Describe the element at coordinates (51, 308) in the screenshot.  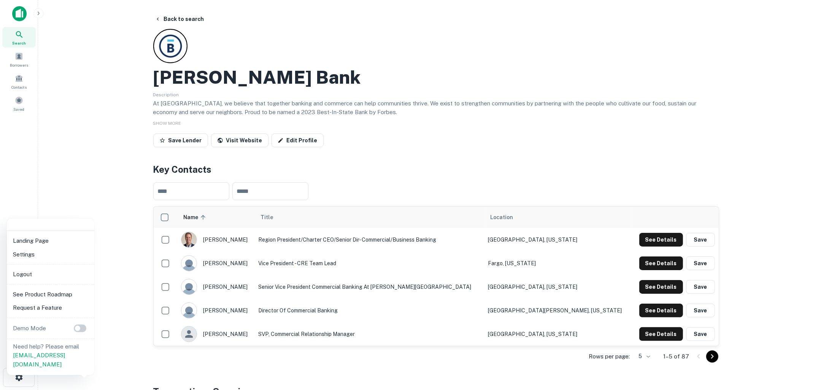
I see `li: Request a Feature` at that location.